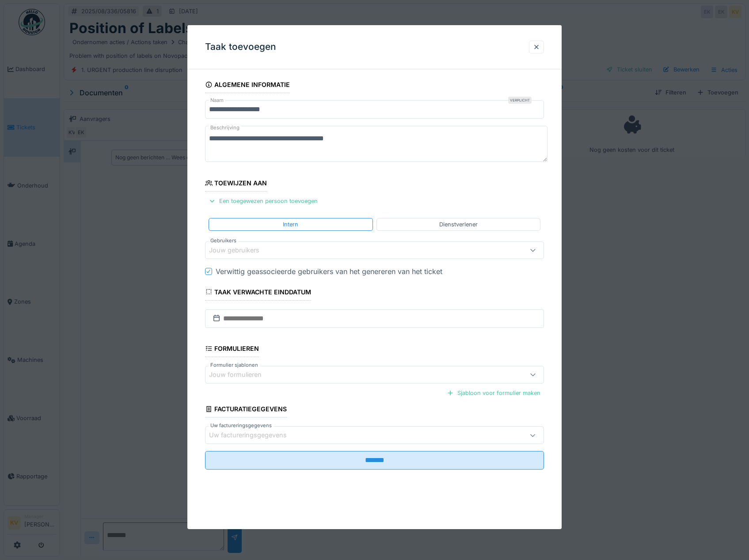  I want to click on div: Dienstverlener, so click(458, 224).